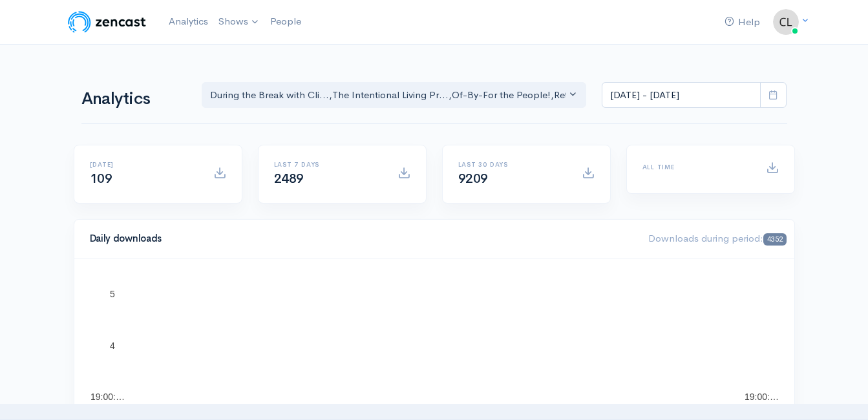 This screenshot has height=420, width=868. I want to click on span: Downloads during period:, so click(717, 238).